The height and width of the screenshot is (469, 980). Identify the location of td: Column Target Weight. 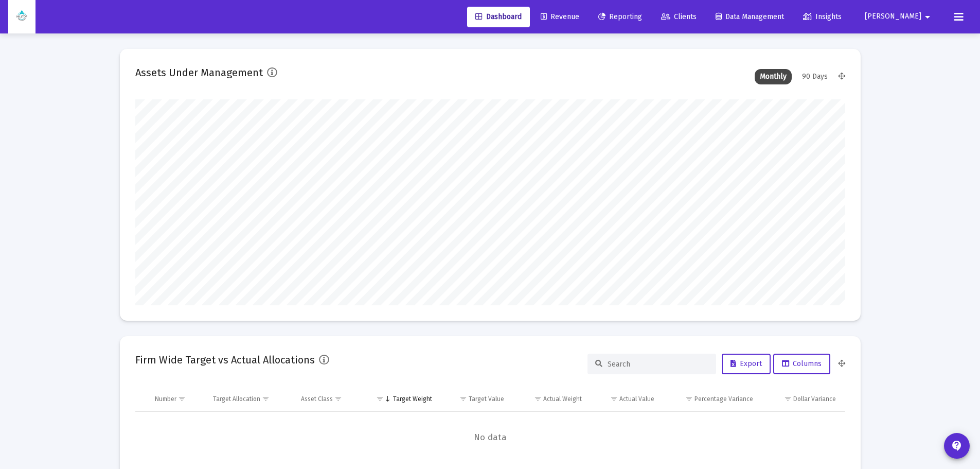
(401, 399).